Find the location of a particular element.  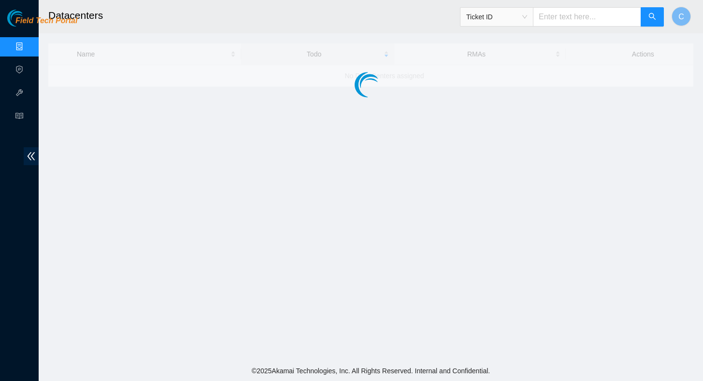

span: read is located at coordinates (19, 117).